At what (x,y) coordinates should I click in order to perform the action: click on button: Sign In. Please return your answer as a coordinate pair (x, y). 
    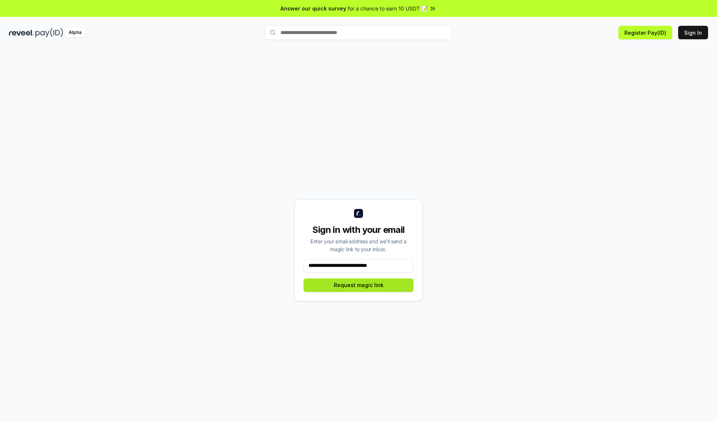
    Looking at the image, I should click on (693, 32).